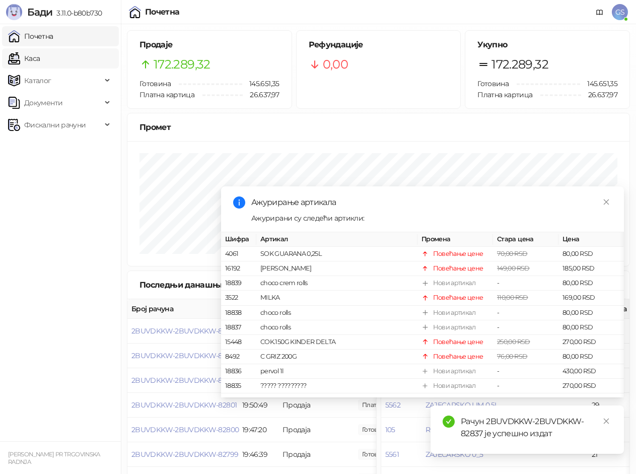 Image resolution: width=636 pixels, height=474 pixels. What do you see at coordinates (239, 283) in the screenshot?
I see `td: 18839` at bounding box center [239, 283].